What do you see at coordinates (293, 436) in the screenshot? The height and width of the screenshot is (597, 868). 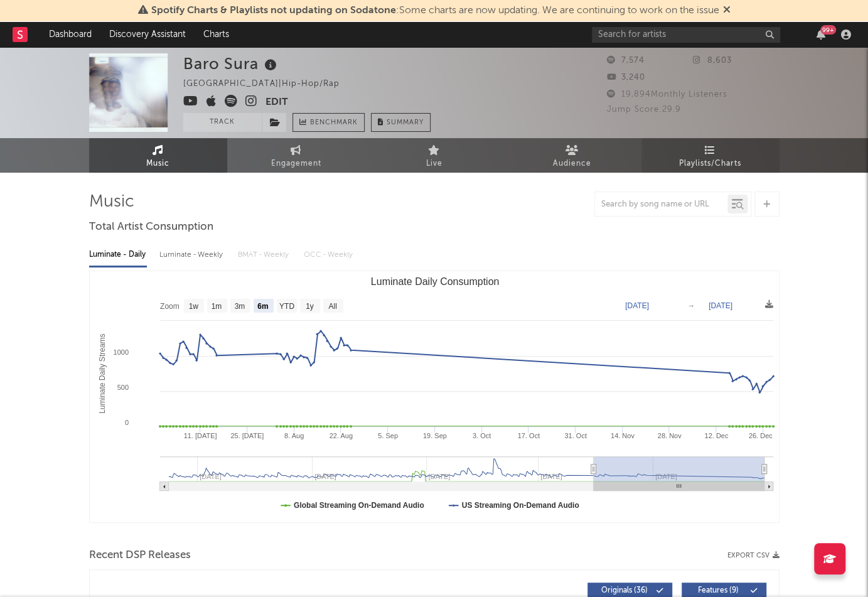 I see `text: 8. Aug` at bounding box center [293, 436].